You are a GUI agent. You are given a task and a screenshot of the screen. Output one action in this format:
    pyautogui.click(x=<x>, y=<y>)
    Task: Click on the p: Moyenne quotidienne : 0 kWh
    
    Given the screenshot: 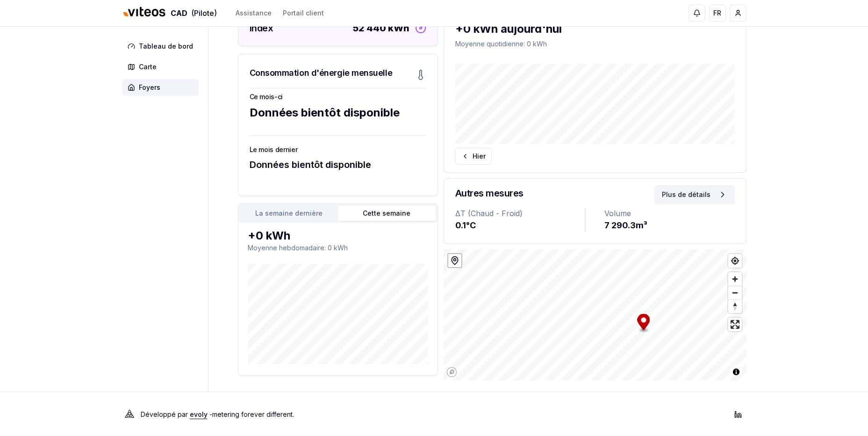 What is the action you would take?
    pyautogui.click(x=595, y=44)
    